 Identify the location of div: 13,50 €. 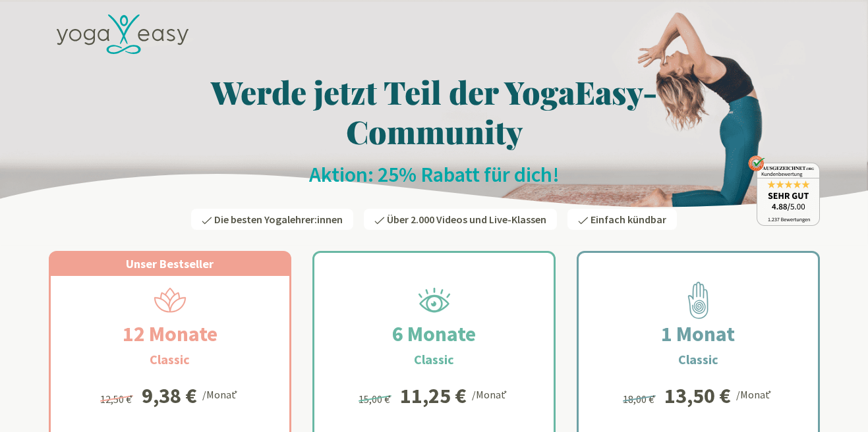
(697, 396).